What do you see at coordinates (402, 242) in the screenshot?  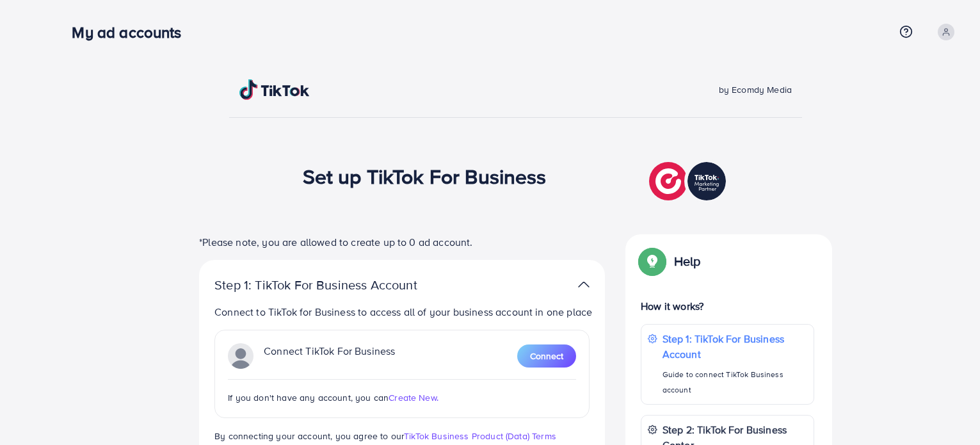 I see `p: *Please note, you are allowed to create up to 0 ad account.` at bounding box center [402, 242].